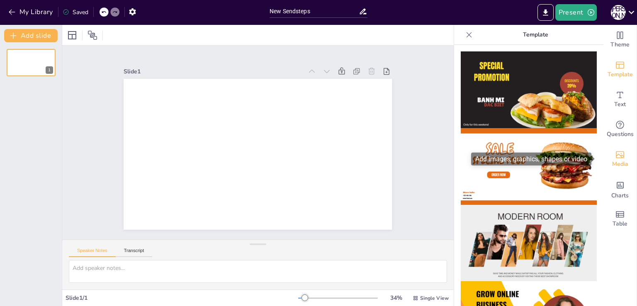  I want to click on span: Text, so click(620, 105).